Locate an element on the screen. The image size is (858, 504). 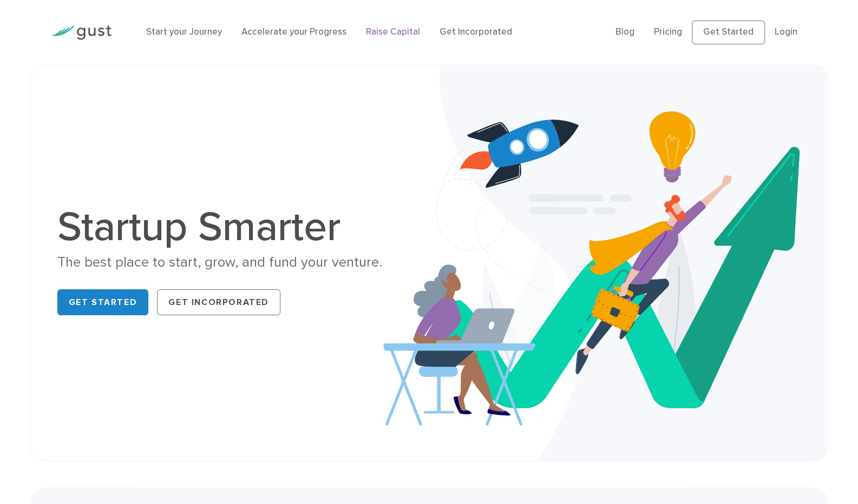
a: Start your Journey is located at coordinates (184, 32).